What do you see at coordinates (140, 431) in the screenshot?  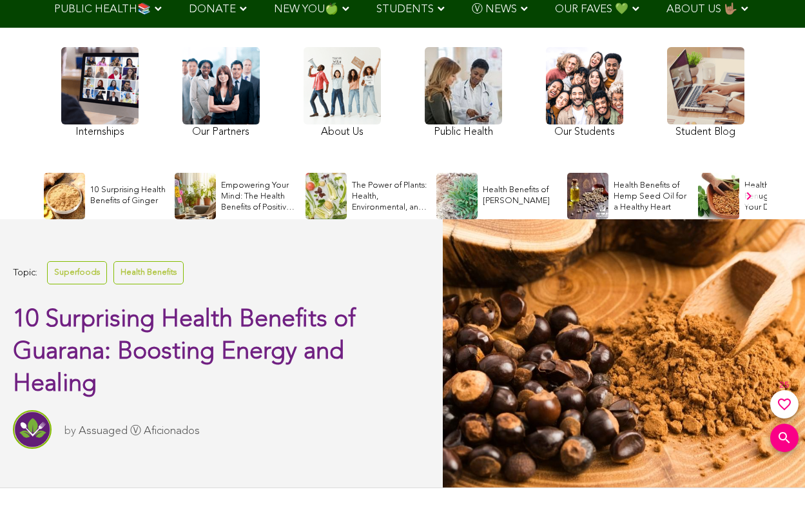 I see `a: Assuaged Ⓥ Aficionados` at bounding box center [140, 431].